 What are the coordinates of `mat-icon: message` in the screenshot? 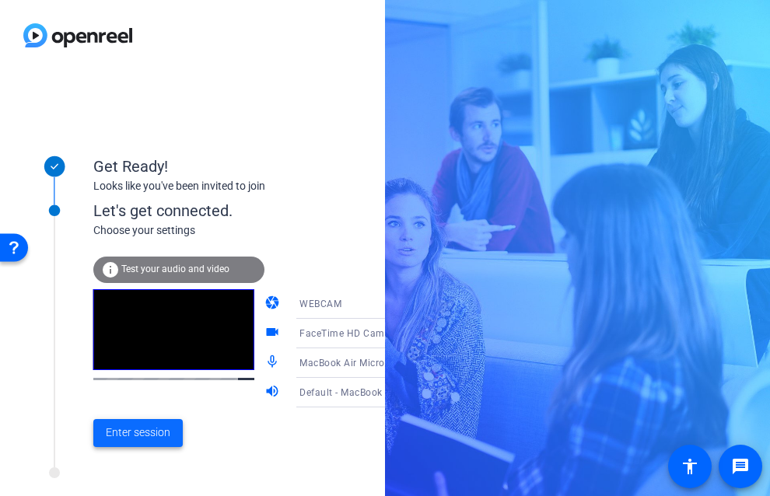 It's located at (740, 466).